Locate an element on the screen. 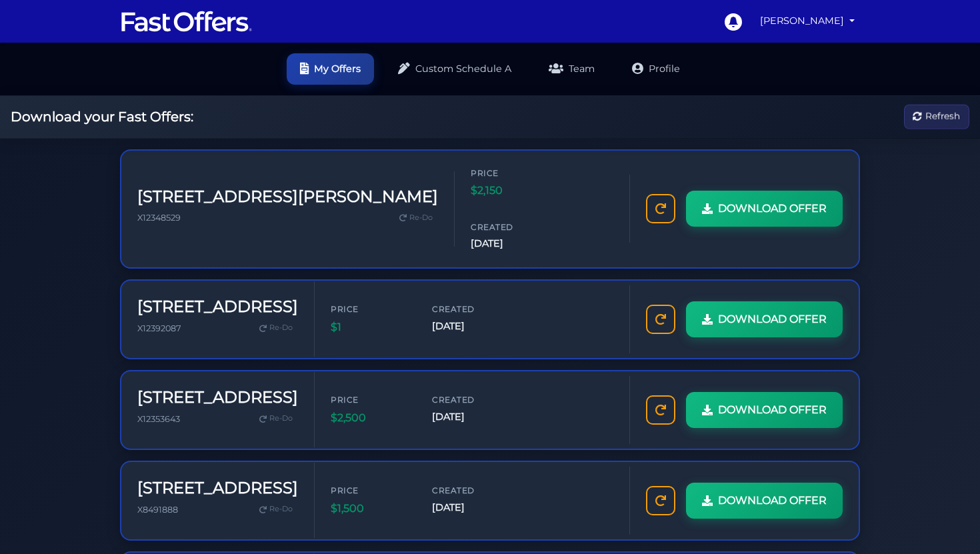 The image size is (980, 554). span: $1,500 is located at coordinates (371, 509).